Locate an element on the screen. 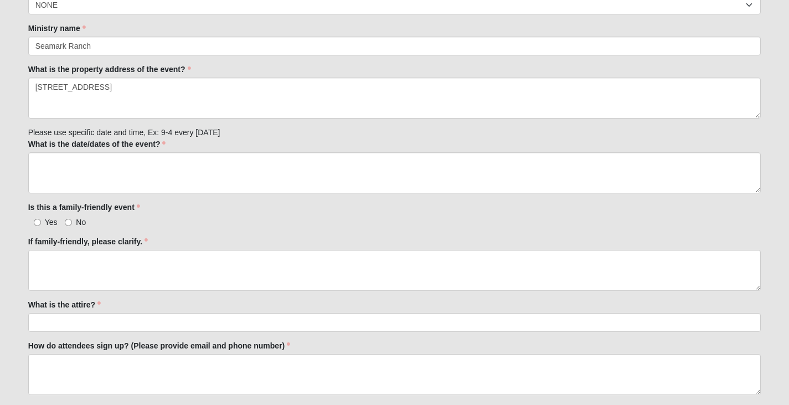 This screenshot has width=789, height=405. label: What is the property address of the event? is located at coordinates (110, 69).